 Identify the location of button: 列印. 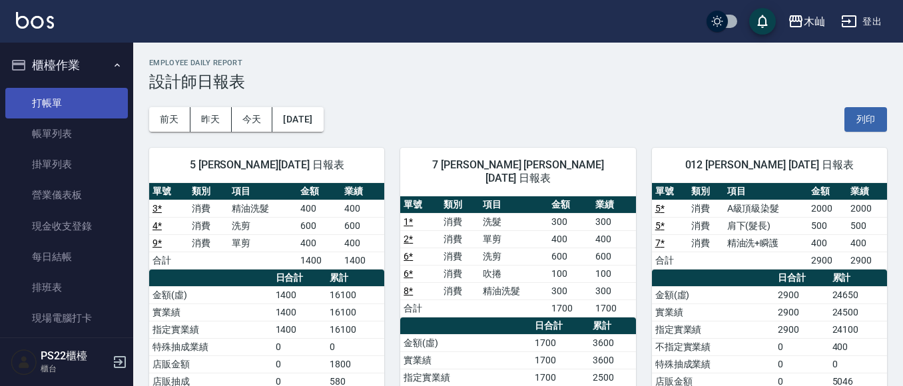
(865, 119).